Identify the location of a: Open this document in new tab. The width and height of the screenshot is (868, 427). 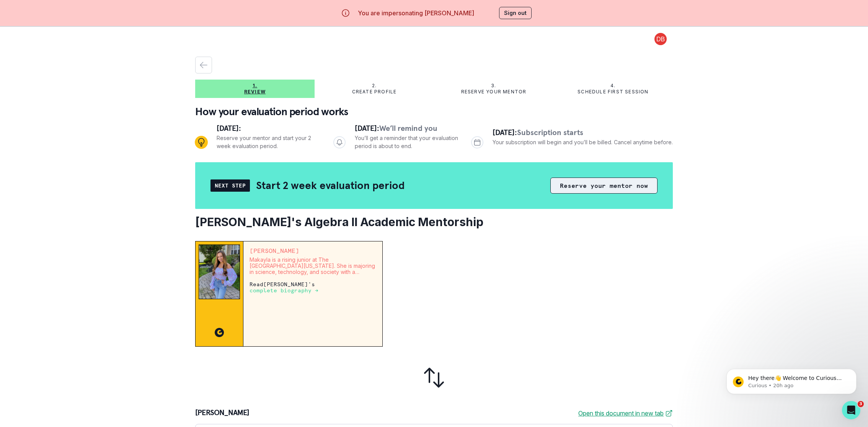
(625, 413).